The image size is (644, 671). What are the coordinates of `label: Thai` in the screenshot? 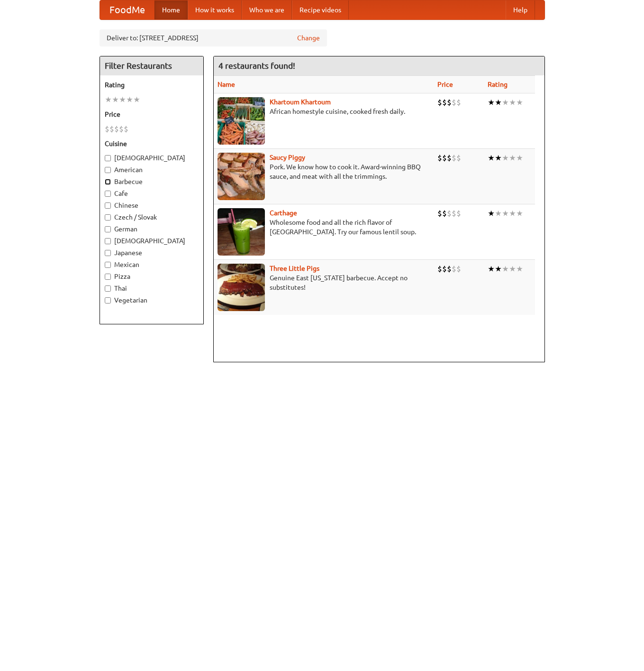 It's located at (152, 288).